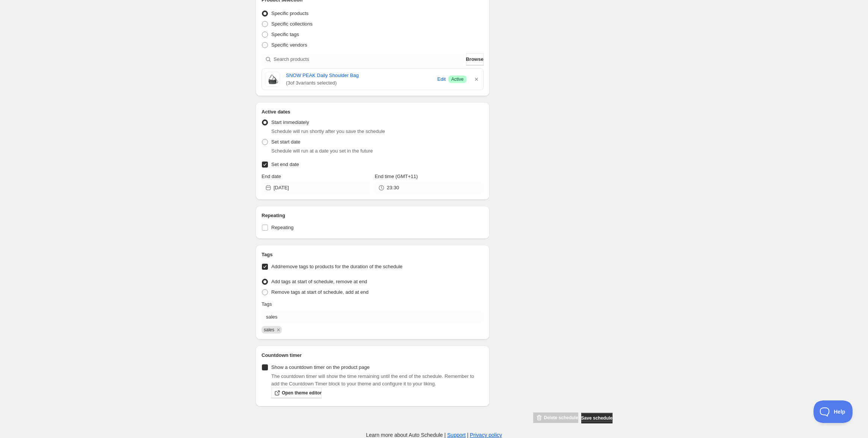 This screenshot has width=868, height=438. What do you see at coordinates (457, 79) in the screenshot?
I see `span: Active` at bounding box center [457, 79].